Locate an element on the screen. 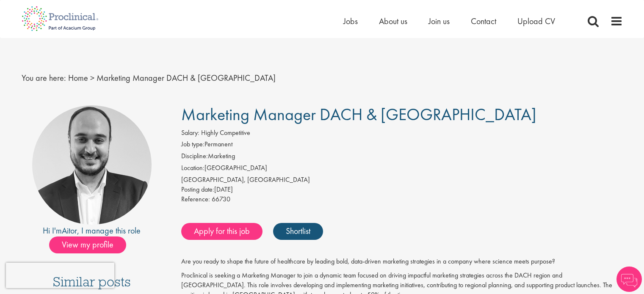 The width and height of the screenshot is (644, 294). label: Reference: is located at coordinates (195, 199).